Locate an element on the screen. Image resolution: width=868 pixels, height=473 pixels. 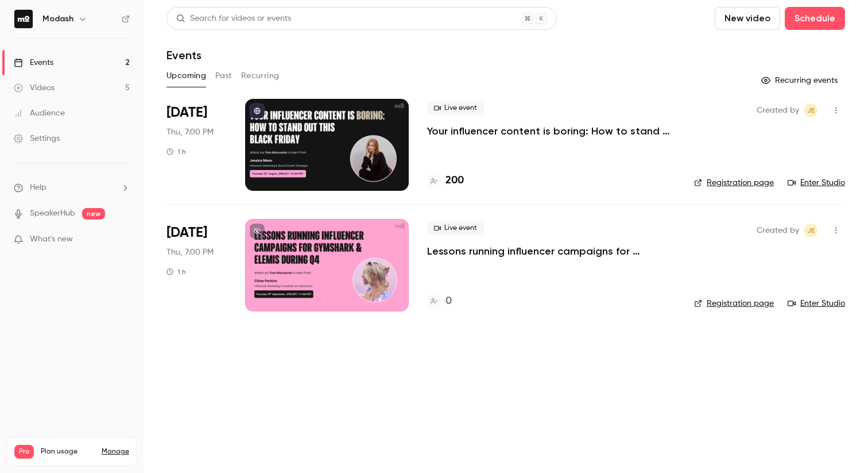
button: Recurring events is located at coordinates (801, 80).